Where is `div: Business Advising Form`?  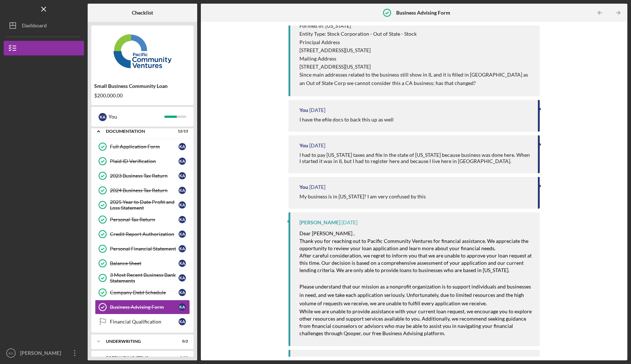
div: Business Advising Form is located at coordinates (144, 307).